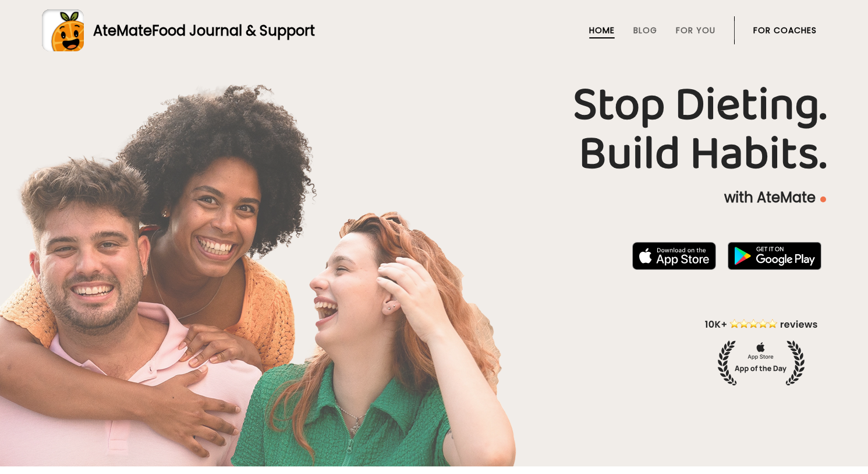 The width and height of the screenshot is (868, 474). I want to click on img: home-hero-appoftheday.png, so click(761, 351).